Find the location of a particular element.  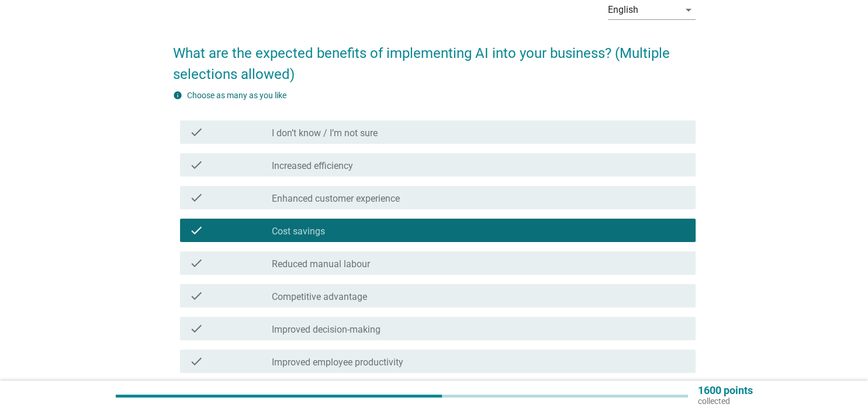

i: info is located at coordinates (178, 95).